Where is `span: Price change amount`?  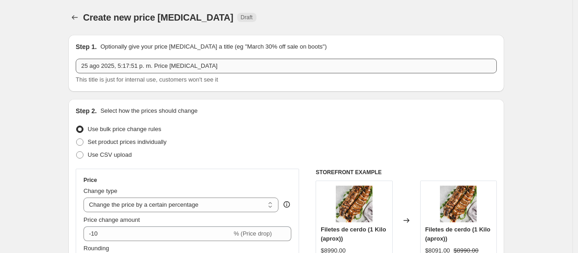
span: Price change amount is located at coordinates (111, 220).